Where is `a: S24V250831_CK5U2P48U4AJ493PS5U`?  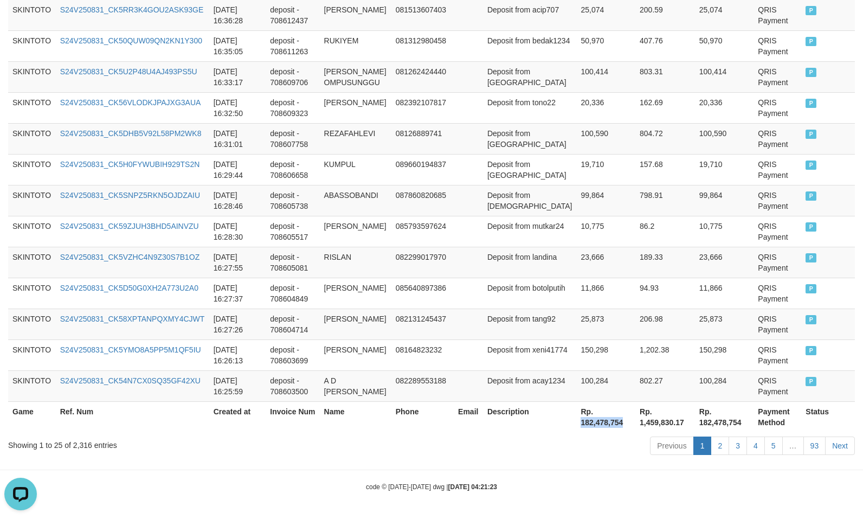 a: S24V250831_CK5U2P48U4AJ493PS5U is located at coordinates (128, 72).